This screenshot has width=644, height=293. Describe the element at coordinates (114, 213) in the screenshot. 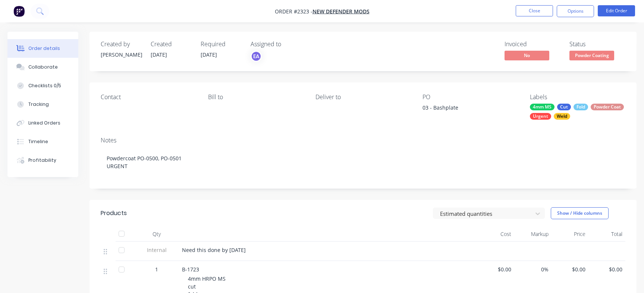

I see `div: Products` at that location.